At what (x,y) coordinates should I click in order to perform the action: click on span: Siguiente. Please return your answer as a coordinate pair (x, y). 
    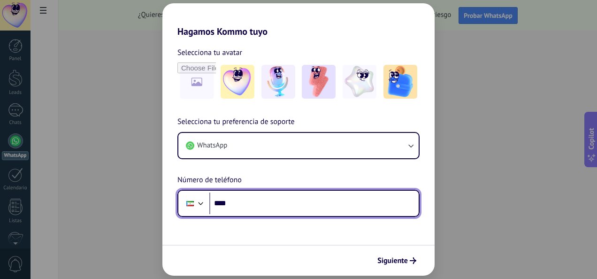
    Looking at the image, I should click on (393, 261).